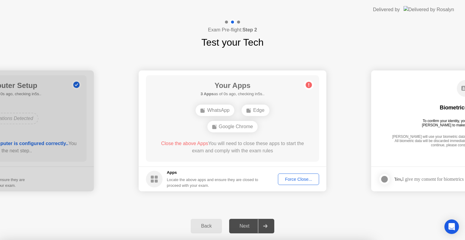 Image resolution: width=465 pixels, height=240 pixels. Describe the element at coordinates (233, 147) in the screenshot. I see `div: You will need to close these apps to start the exam and comply with the exam rules` at that location.